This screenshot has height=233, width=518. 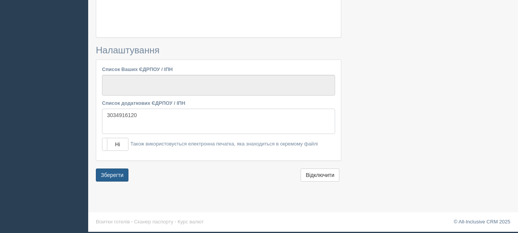 I want to click on button: Відключити, so click(x=320, y=175).